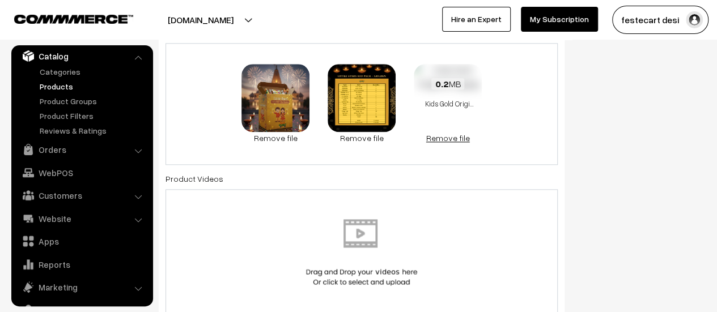  Describe the element at coordinates (476, 19) in the screenshot. I see `a: Hire an Expert` at that location.